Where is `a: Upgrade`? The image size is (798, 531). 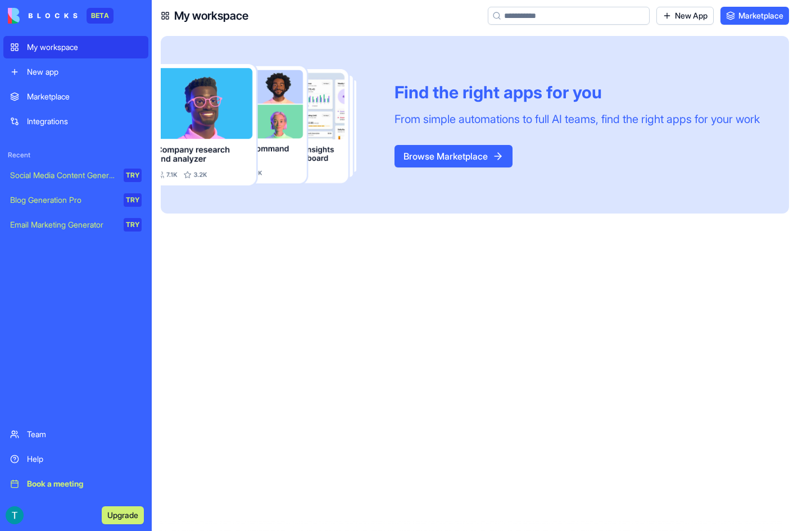
a: Upgrade is located at coordinates (122, 515).